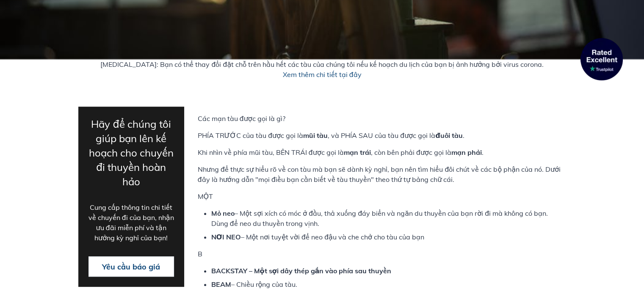 The width and height of the screenshot is (644, 294). What do you see at coordinates (316, 136) in the screenshot?
I see `font: mũi tàu` at bounding box center [316, 136].